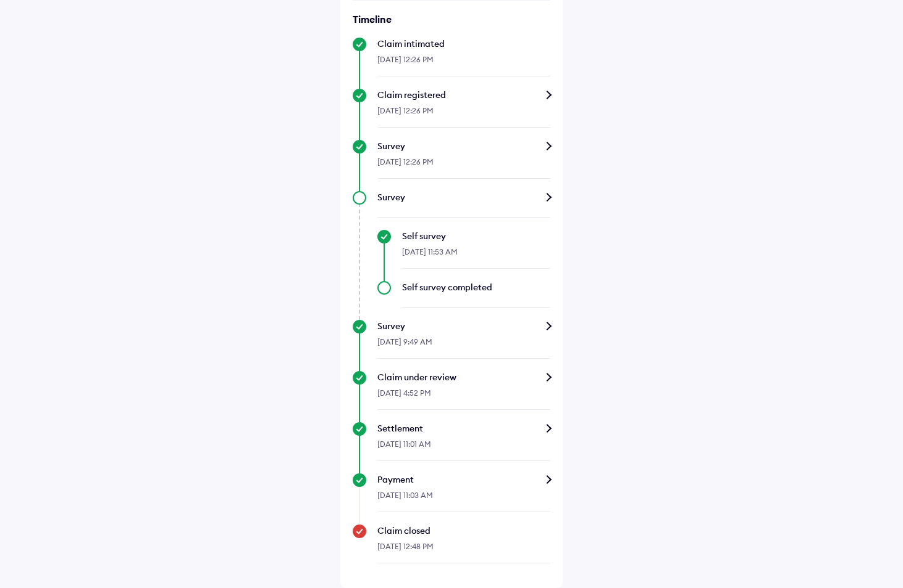 The width and height of the screenshot is (903, 588). Describe the element at coordinates (464, 429) in the screenshot. I see `div: Settlement` at that location.